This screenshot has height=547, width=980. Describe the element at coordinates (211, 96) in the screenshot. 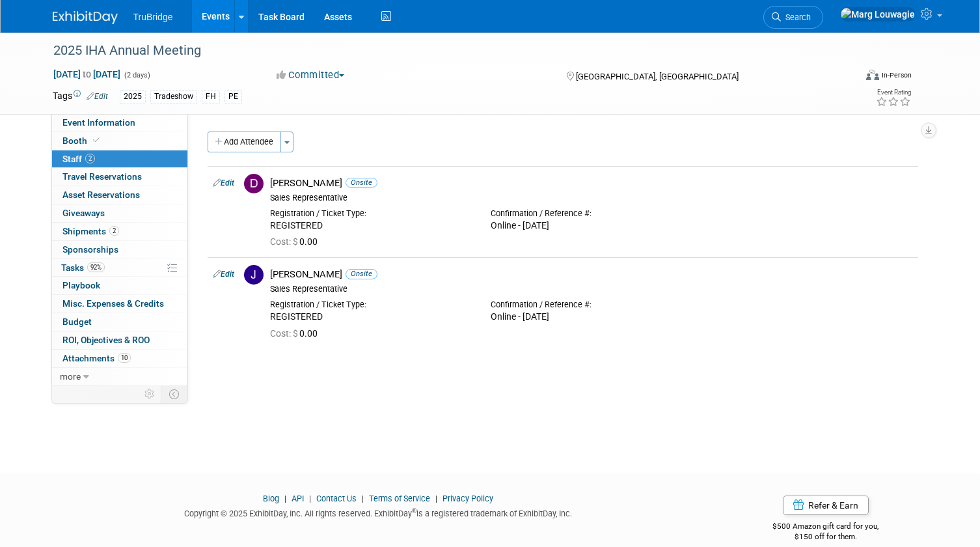

I see `div: FH` at that location.